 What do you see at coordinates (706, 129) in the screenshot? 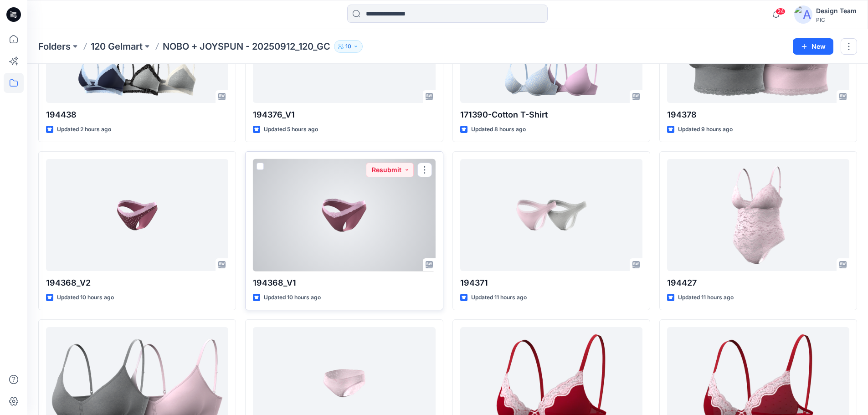
I see `p: Updated 9 hours ago` at bounding box center [706, 129].